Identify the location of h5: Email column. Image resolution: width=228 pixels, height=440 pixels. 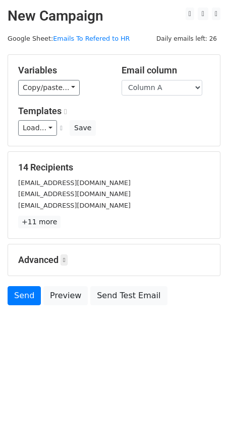
(165, 70).